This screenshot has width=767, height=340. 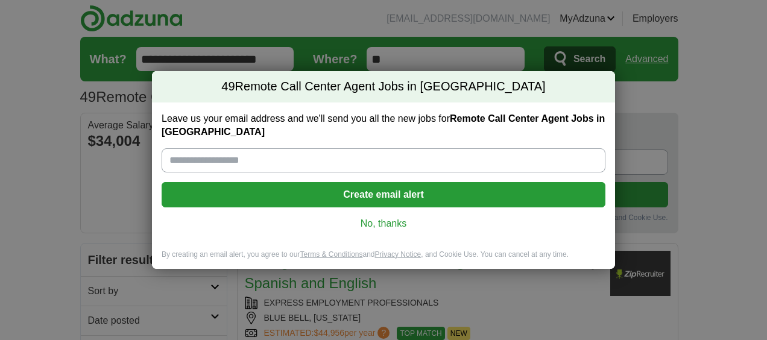 What do you see at coordinates (331, 255) in the screenshot?
I see `a: Terms & Conditions` at bounding box center [331, 255].